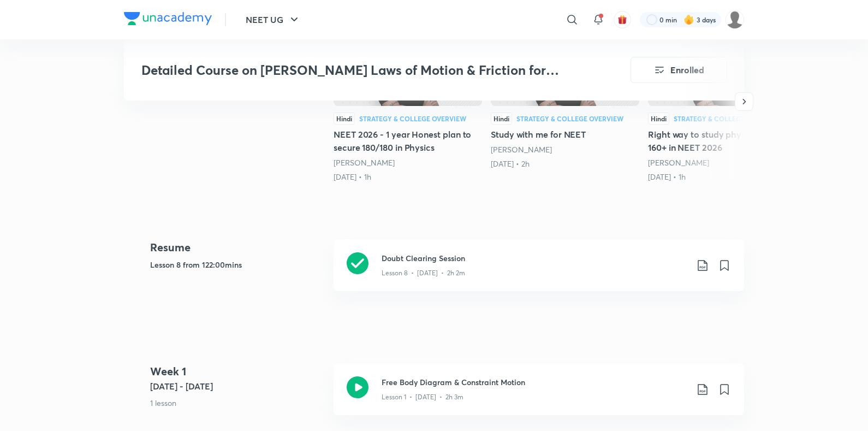 This screenshot has width=868, height=431. What do you see at coordinates (535, 258) in the screenshot?
I see `h3: Doubt Clearing Session` at bounding box center [535, 258].